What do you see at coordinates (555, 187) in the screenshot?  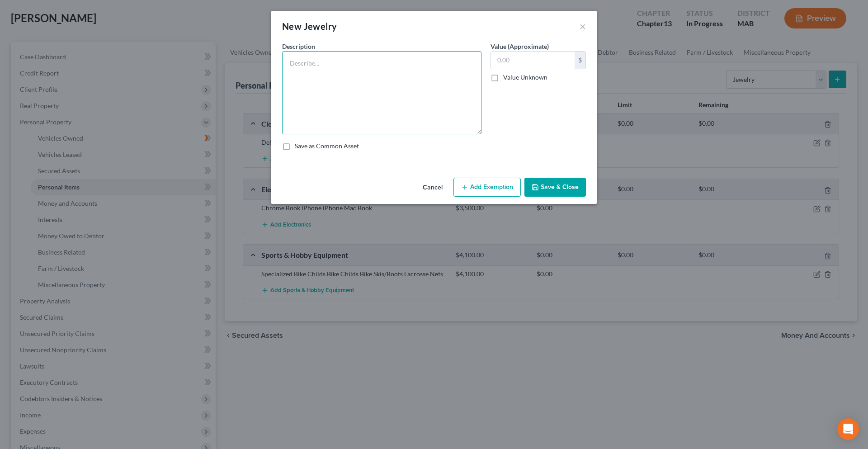 I see `button: Save & Close` at bounding box center [555, 187].